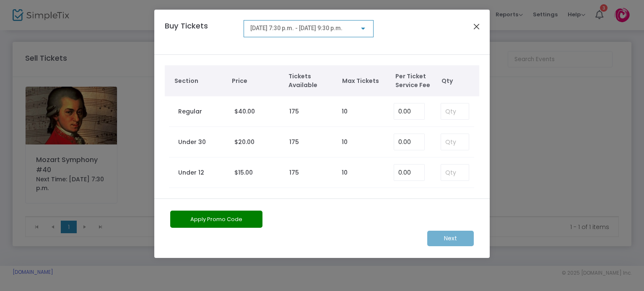  What do you see at coordinates (256, 81) in the screenshot?
I see `span: Price` at bounding box center [256, 81].